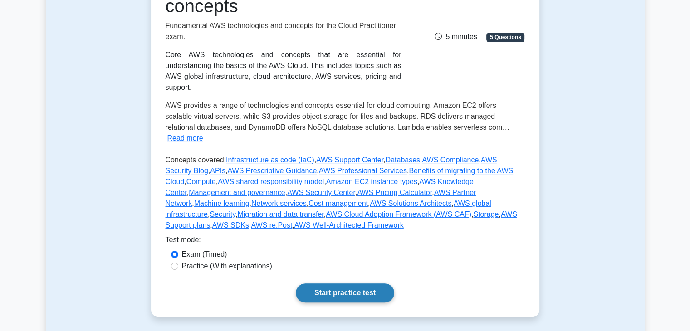 This screenshot has width=690, height=331. Describe the element at coordinates (345, 195) in the screenshot. I see `p: Concepts covered: , , , , , , , , , , , , , , , , , , , , , , , , , , , , ,` at that location.